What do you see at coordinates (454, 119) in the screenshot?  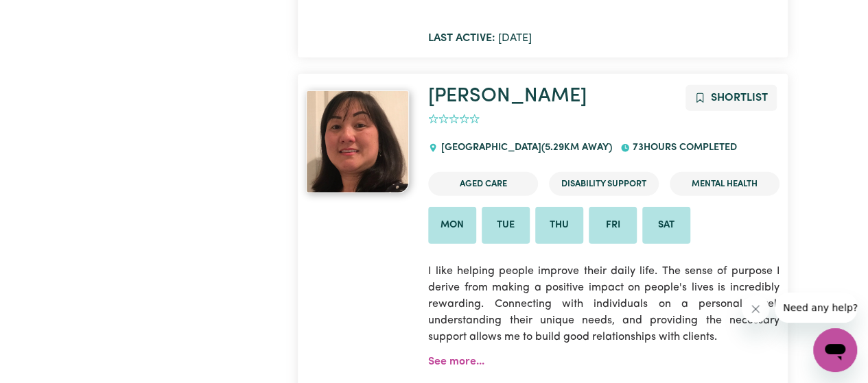 I see `div: add rating by typing an integer from 0 to 5 or pressing arrow keys` at bounding box center [454, 119].